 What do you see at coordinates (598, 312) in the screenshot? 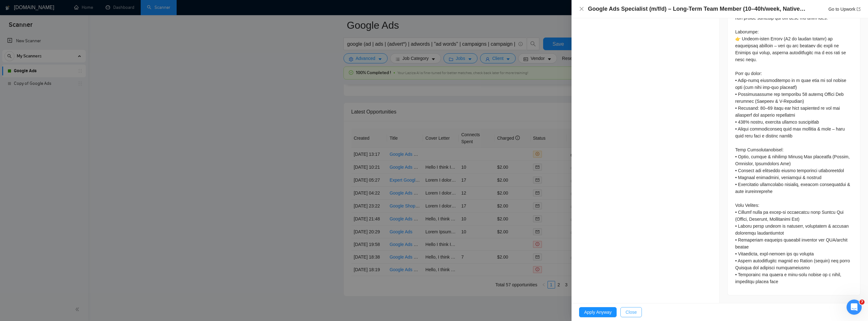
I see `span: Apply Anyway` at bounding box center [598, 312].